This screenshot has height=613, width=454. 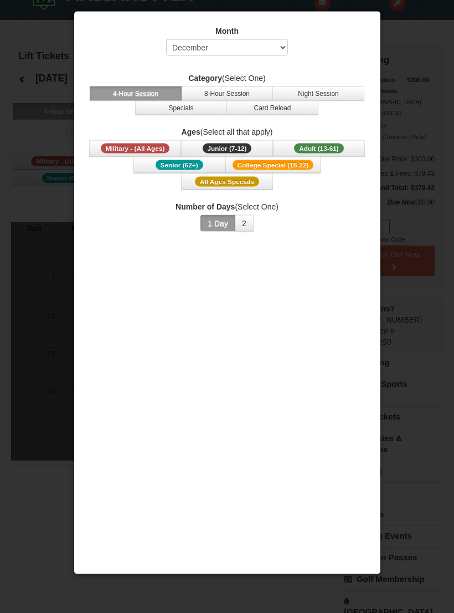 I want to click on span: Junior (7-12), so click(x=227, y=149).